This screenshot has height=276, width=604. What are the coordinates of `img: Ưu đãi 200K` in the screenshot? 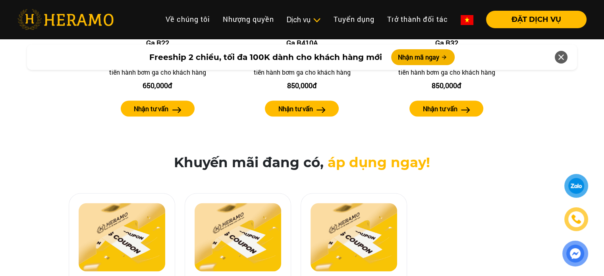 It's located at (354, 237).